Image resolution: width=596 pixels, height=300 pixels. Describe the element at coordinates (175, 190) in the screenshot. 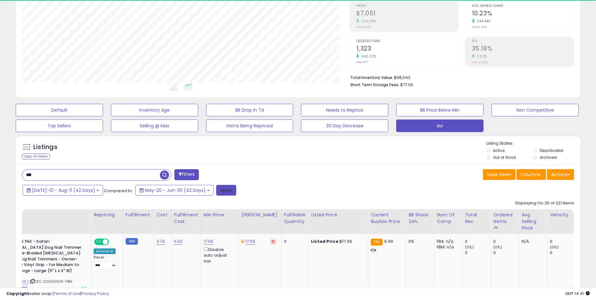

I see `span: May-20 - Jun-30 (42 Days)` at that location.